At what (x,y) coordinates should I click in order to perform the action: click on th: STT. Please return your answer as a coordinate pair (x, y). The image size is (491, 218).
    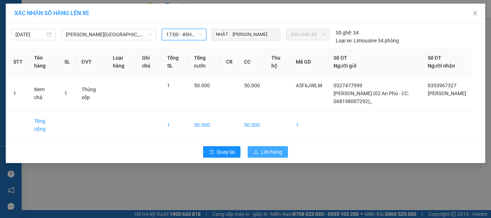
    Looking at the image, I should click on (18, 62).